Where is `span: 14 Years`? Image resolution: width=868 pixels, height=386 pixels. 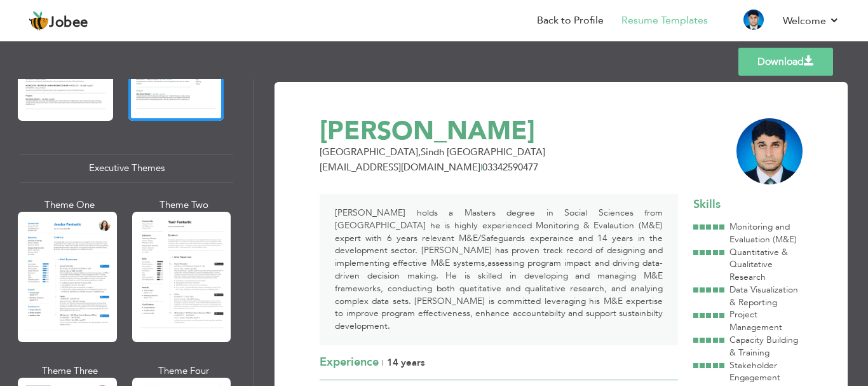 span: 14 Years is located at coordinates (406, 362).